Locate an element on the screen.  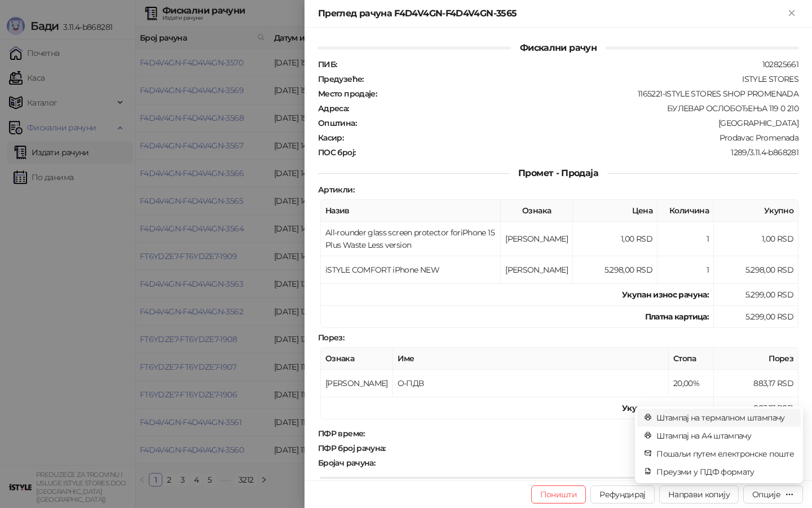
strong: Порез : is located at coordinates (331, 337).